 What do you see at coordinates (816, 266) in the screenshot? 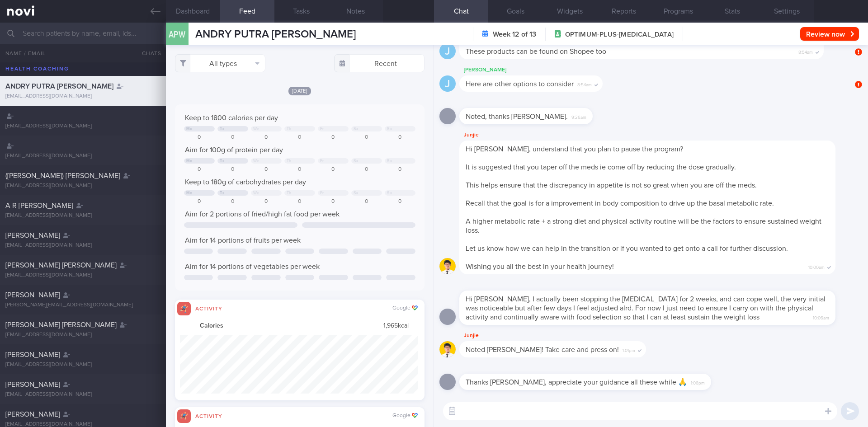
I see `span: 10:00am` at bounding box center [816, 266].